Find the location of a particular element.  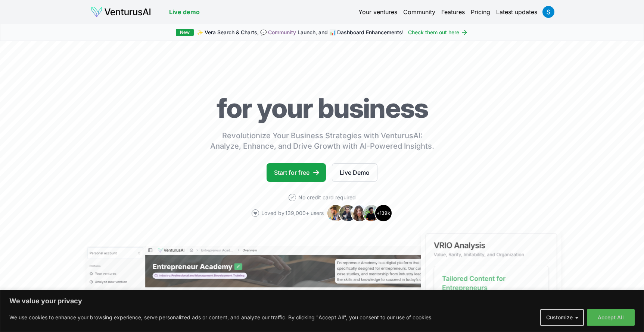

button: Accept All is located at coordinates (611, 318).